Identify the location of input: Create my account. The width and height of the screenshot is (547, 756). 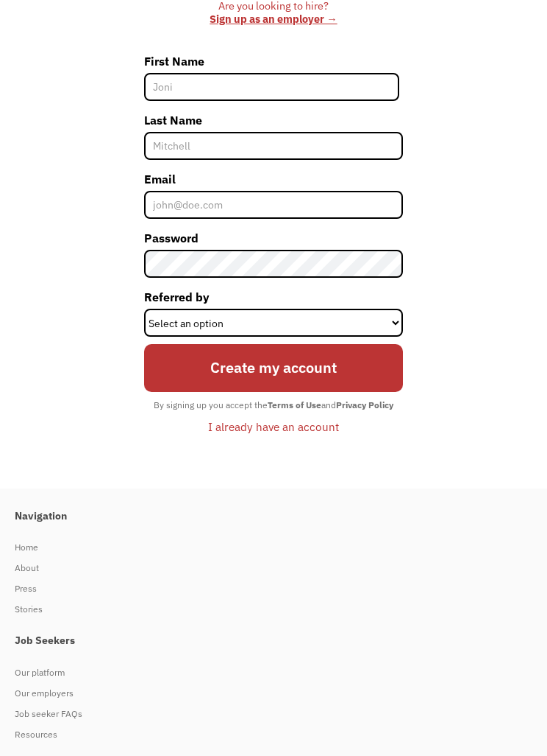
(274, 367).